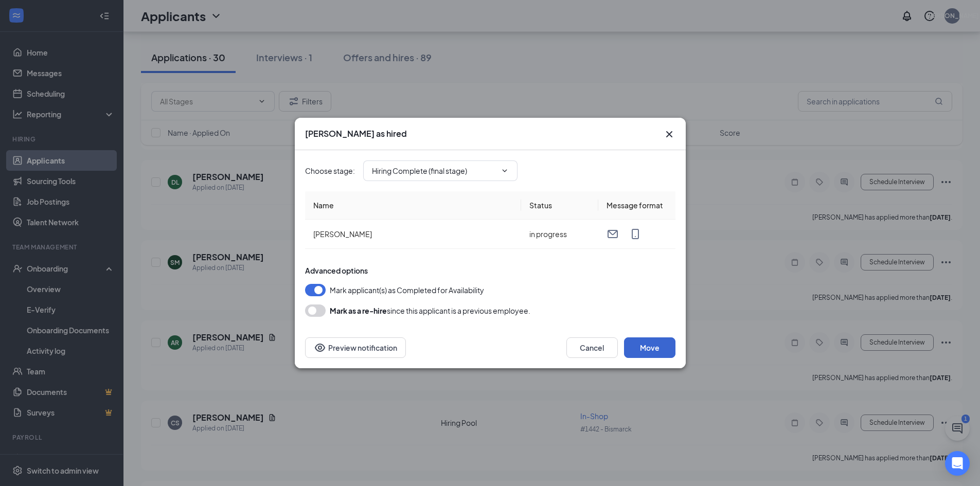 The height and width of the screenshot is (486, 980). I want to click on svg: Cross, so click(670, 134).